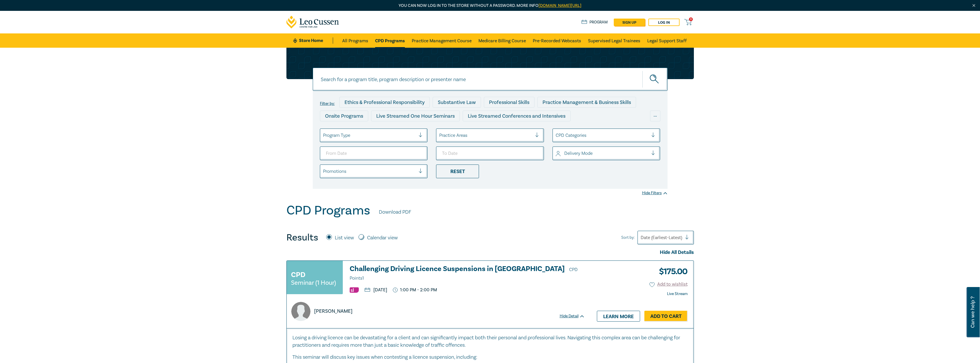 Image resolution: width=980 pixels, height=363 pixels. Describe the element at coordinates (490, 6) in the screenshot. I see `p: You can now log in to the store without a password. More info` at that location.